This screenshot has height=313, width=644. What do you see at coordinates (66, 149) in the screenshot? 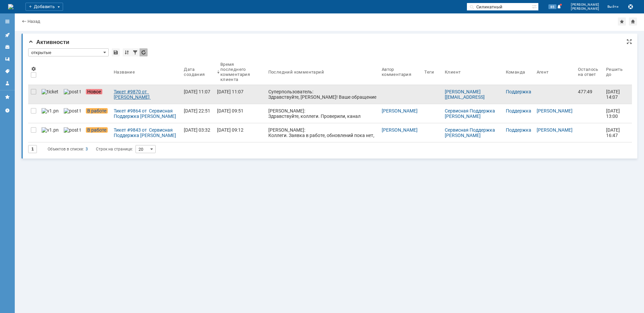
I see `span: Объектов в списке:` at bounding box center [66, 149].